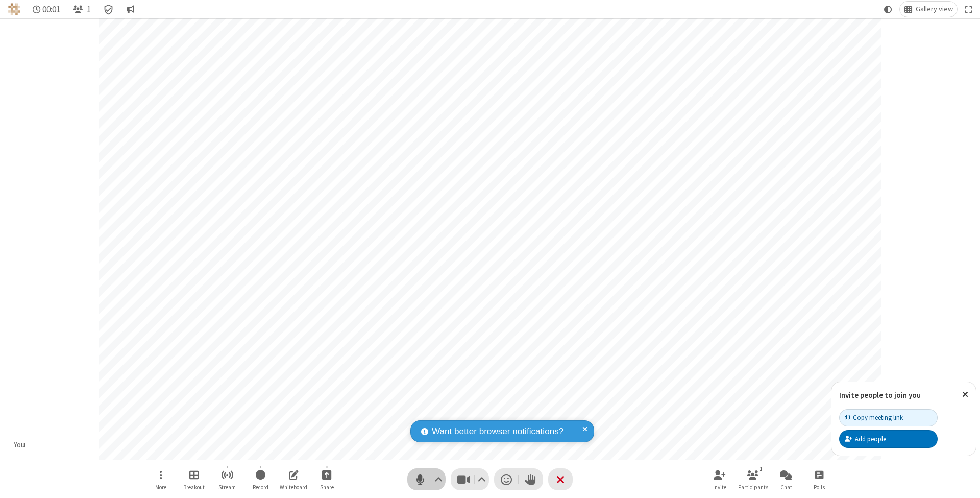 This screenshot has height=498, width=980. I want to click on div: 1, so click(761, 468).